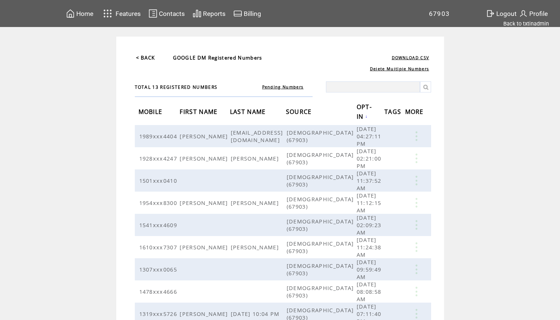  What do you see at coordinates (533, 13) in the screenshot?
I see `a: Profile` at bounding box center [533, 13].